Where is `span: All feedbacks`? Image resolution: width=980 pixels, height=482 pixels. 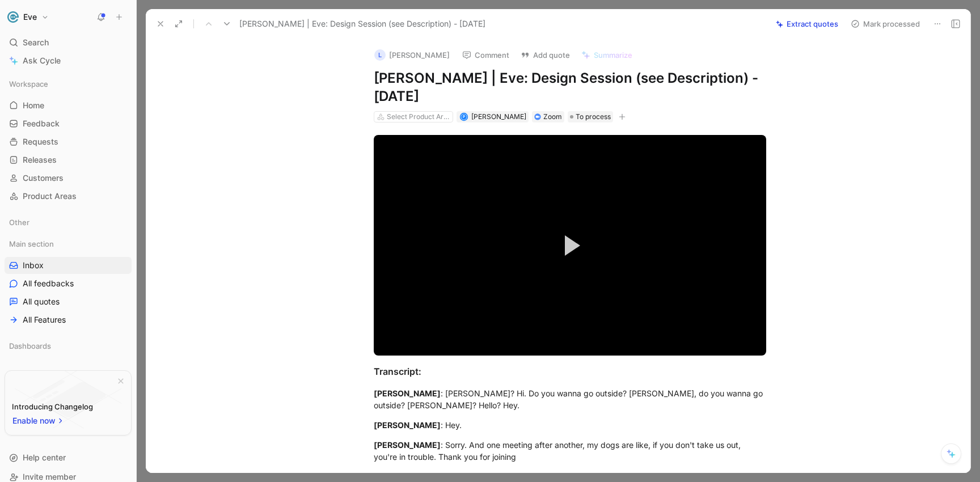 span: All feedbacks is located at coordinates (49, 284).